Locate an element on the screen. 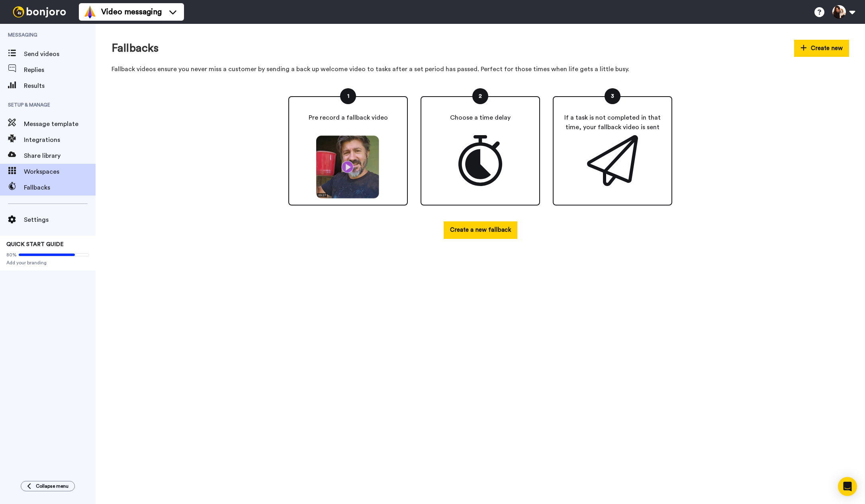 The height and width of the screenshot is (504, 865). span: Video messaging is located at coordinates (131, 12).